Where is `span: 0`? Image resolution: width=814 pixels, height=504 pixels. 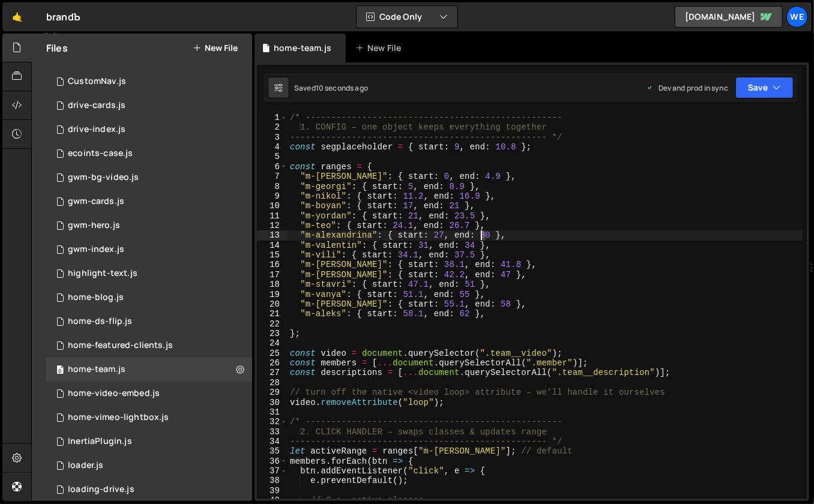 span: 0 is located at coordinates (60, 371).